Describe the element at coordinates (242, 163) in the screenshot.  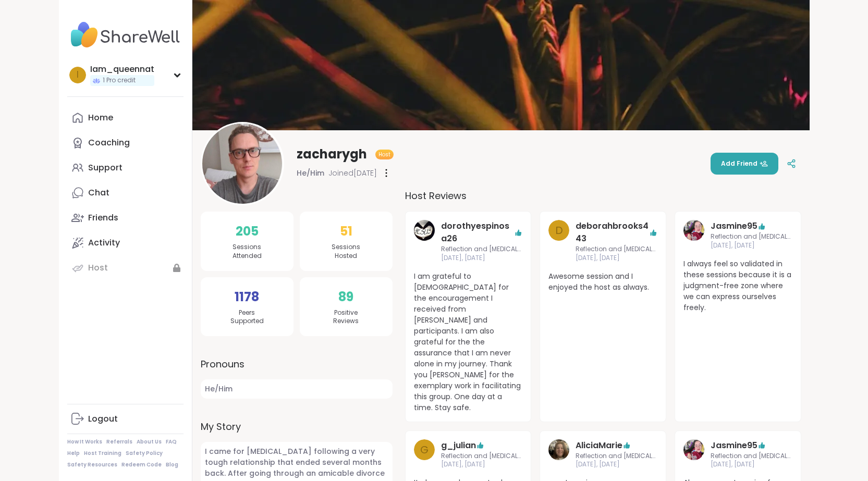
I see `img: zacharygh` at that location.